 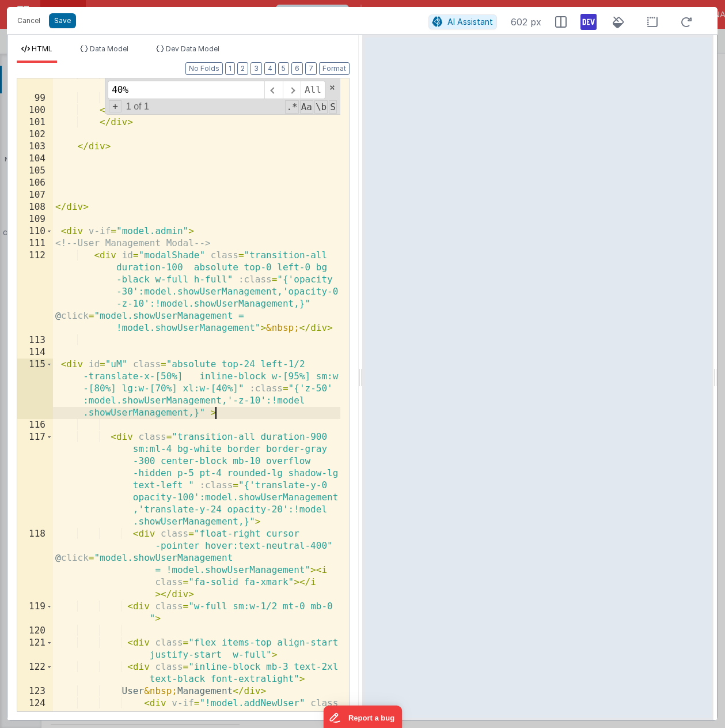 I want to click on div: 120, so click(x=35, y=631).